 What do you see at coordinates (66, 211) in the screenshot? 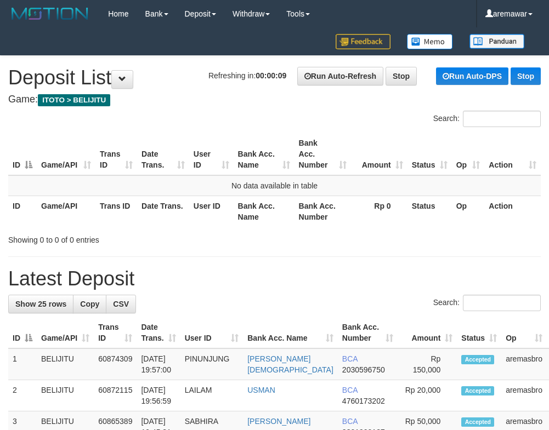
I see `th: Game/API` at bounding box center [66, 211].